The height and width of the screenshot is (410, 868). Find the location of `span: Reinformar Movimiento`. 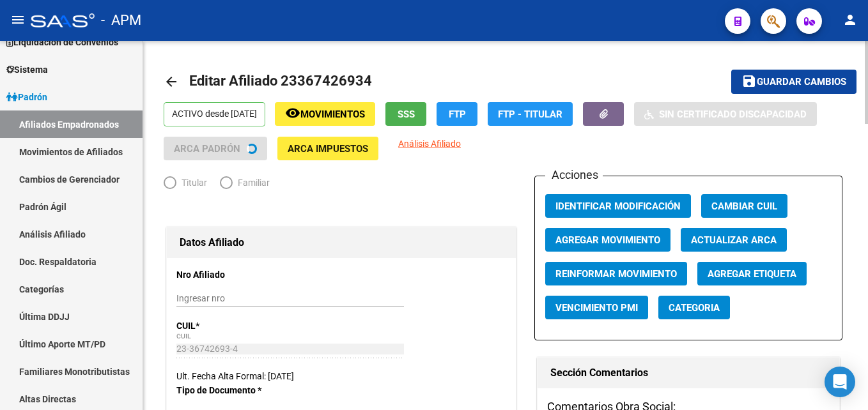

span: Reinformar Movimiento is located at coordinates (616, 274).